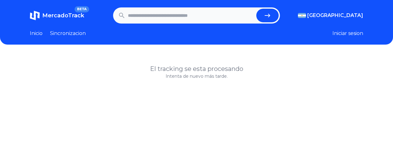 This screenshot has width=393, height=166. I want to click on a: MercadoTrackBETA, so click(57, 16).